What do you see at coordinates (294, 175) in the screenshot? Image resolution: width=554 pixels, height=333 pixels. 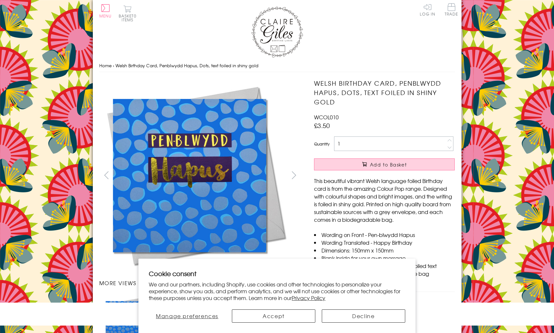 I see `button: next` at bounding box center [294, 175].